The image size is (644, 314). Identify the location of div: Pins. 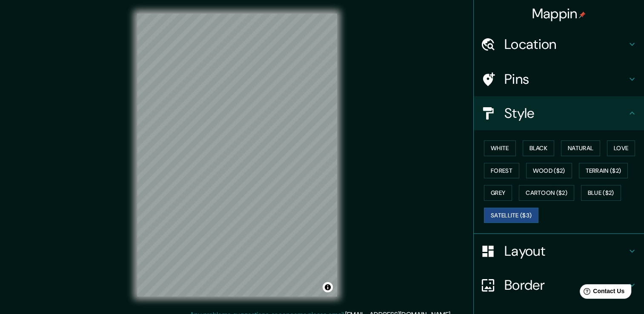
(559, 79).